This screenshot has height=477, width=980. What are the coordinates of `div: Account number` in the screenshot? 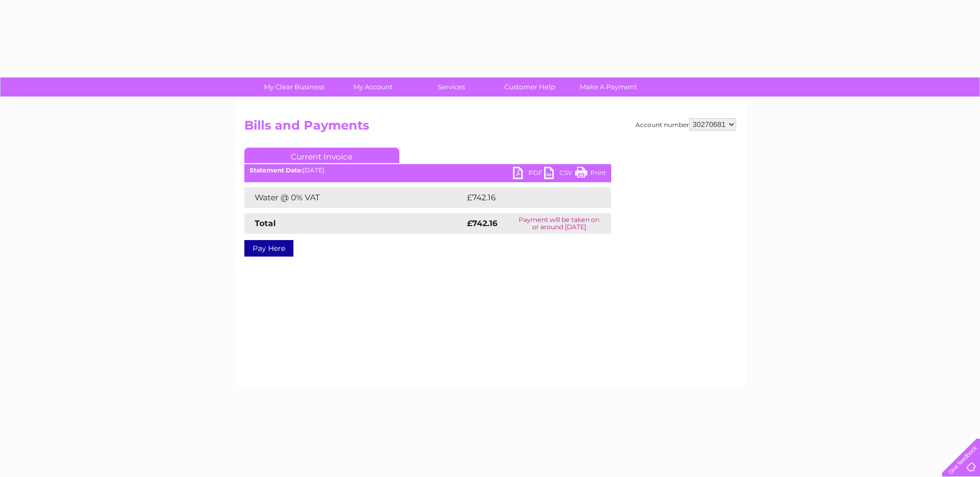 It's located at (685, 125).